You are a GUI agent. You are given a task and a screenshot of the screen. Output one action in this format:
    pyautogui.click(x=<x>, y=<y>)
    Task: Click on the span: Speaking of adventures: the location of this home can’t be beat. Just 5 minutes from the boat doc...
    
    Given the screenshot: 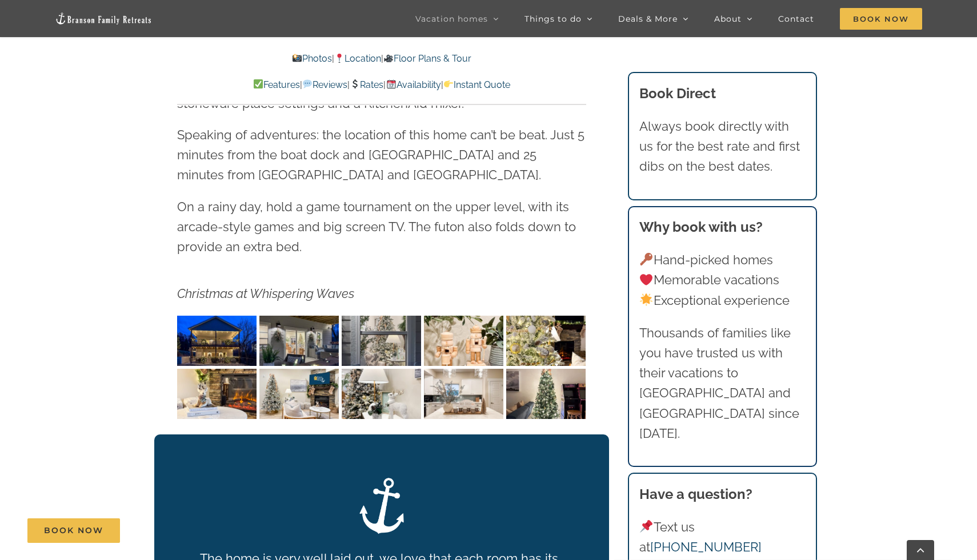 What is the action you would take?
    pyautogui.click(x=381, y=154)
    